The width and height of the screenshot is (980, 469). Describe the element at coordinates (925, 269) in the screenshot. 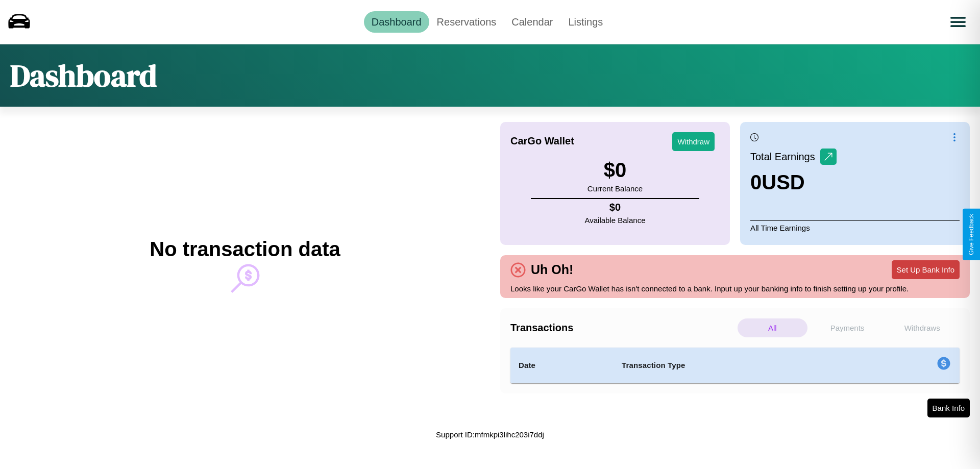

I see `button: Set Up Bank Info` at that location.